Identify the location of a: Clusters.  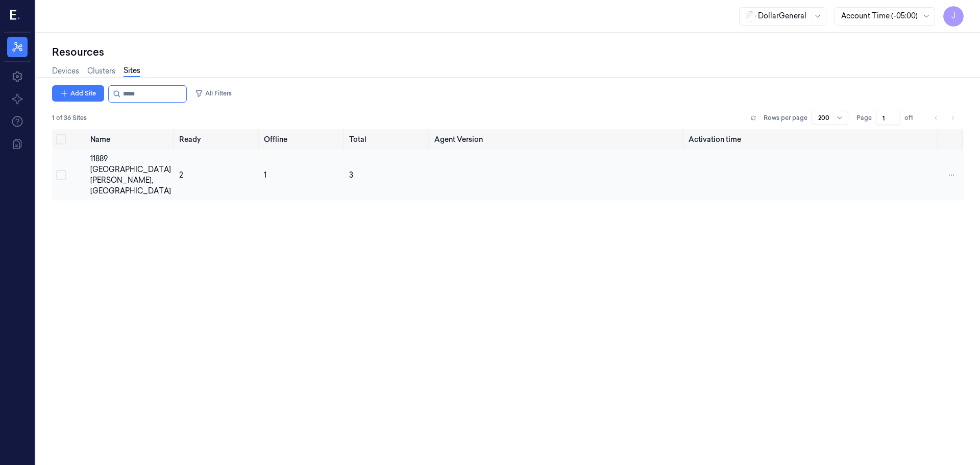
(101, 71).